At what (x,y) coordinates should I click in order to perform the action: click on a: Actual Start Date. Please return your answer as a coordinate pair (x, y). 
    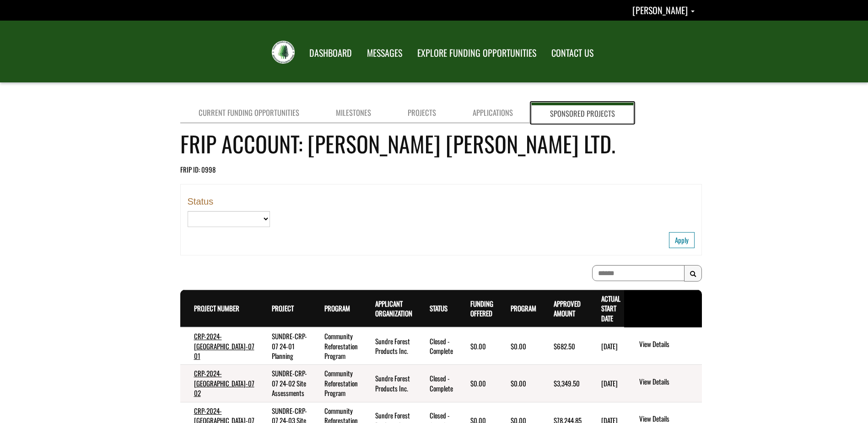
    Looking at the image, I should click on (611, 308).